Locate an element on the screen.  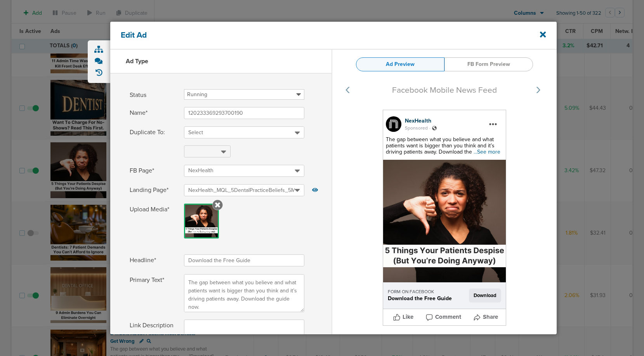
textarea: Primary Text* is located at coordinates (244, 293).